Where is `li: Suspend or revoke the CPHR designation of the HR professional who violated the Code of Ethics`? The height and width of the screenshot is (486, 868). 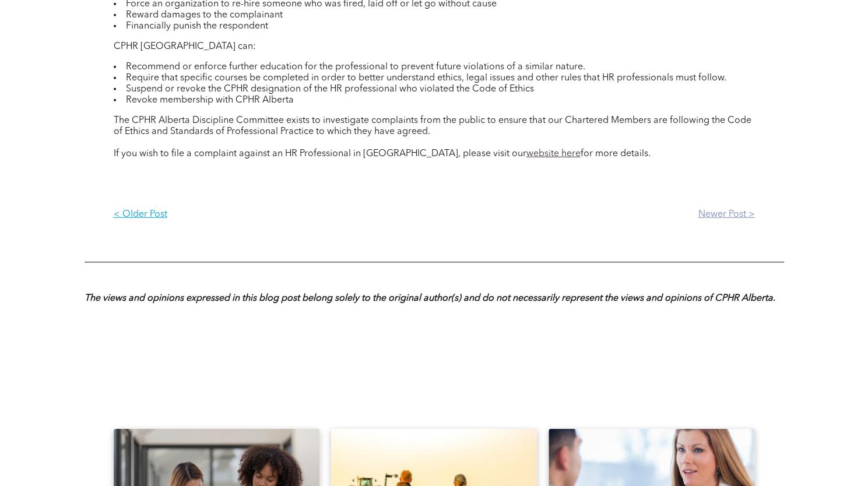 li: Suspend or revoke the CPHR designation of the HR professional who violated the Code of Ethics is located at coordinates (434, 89).